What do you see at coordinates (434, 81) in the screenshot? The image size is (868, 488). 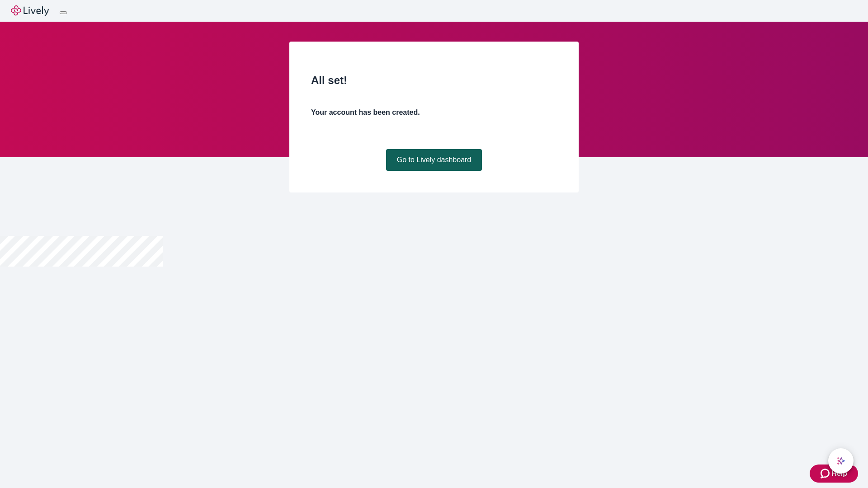 I see `h2: All set!` at bounding box center [434, 81].